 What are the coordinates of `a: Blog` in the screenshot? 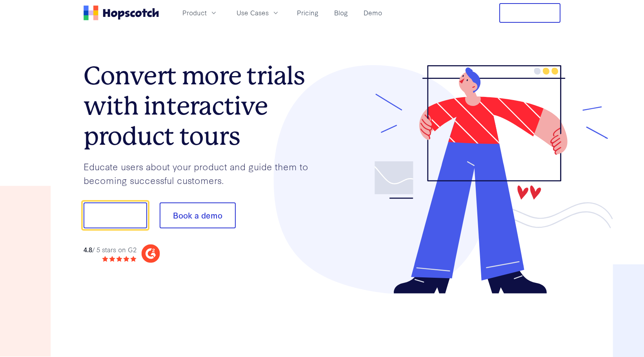 It's located at (341, 12).